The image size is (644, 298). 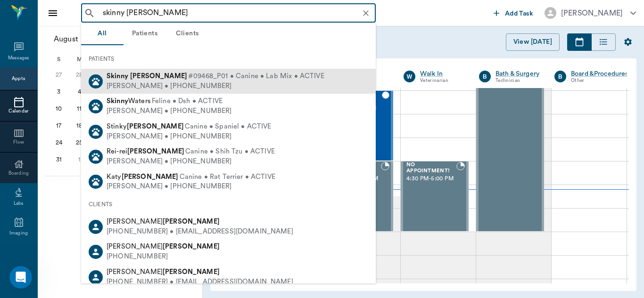 I want to click on span: August, so click(x=66, y=39).